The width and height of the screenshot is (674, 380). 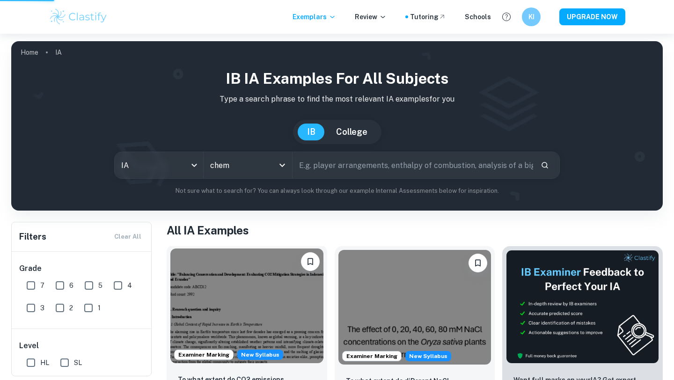 I want to click on a: Home, so click(x=29, y=52).